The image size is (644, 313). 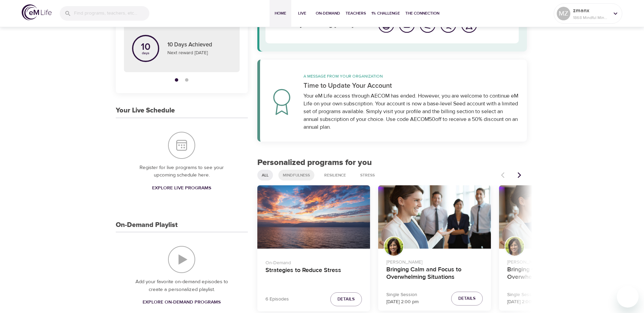 I want to click on div: Mindfulness, so click(x=296, y=176).